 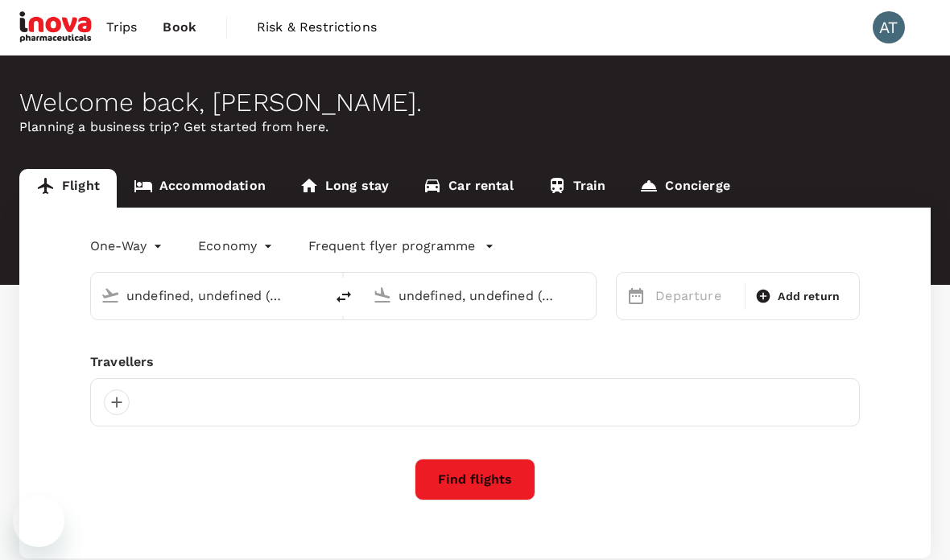 I want to click on span: Trips, so click(x=122, y=27).